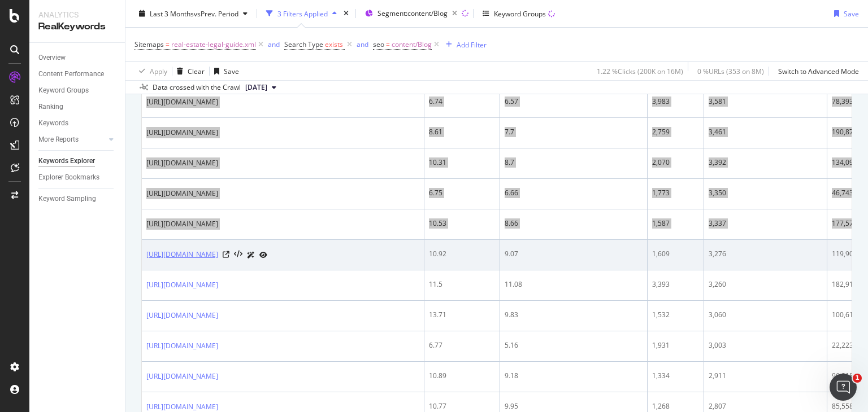  I want to click on span: Last 3 Months, so click(172, 13).